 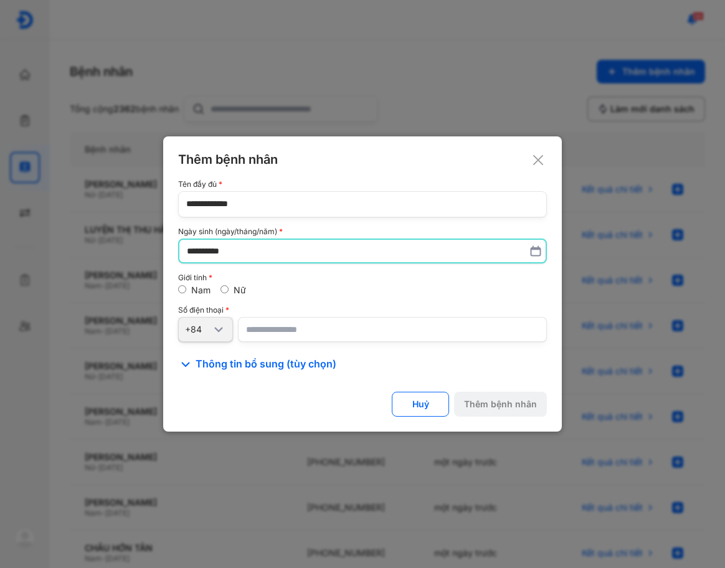 I want to click on div: Ngày sinh (ngày/tháng/năm), so click(x=362, y=232).